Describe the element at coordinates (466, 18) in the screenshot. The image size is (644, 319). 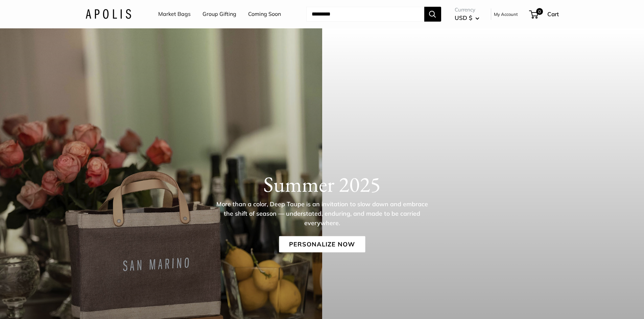
I see `button: USD $` at that location.